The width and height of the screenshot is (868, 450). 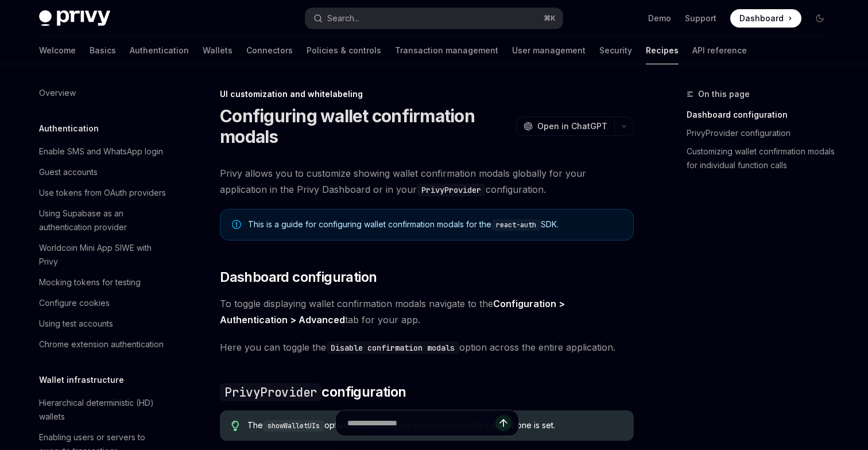 I want to click on h5: Wallet infrastructure, so click(x=81, y=380).